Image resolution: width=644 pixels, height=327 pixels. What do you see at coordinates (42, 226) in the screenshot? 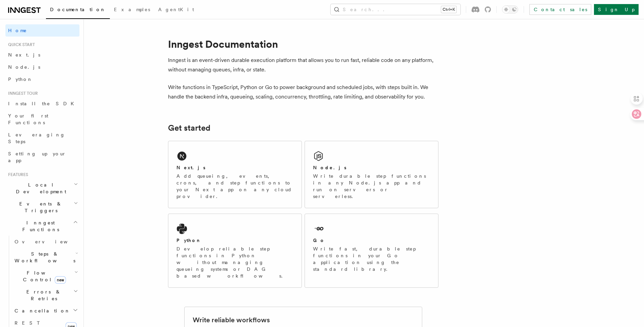
I see `button: Inngest Functions` at bounding box center [42, 226].